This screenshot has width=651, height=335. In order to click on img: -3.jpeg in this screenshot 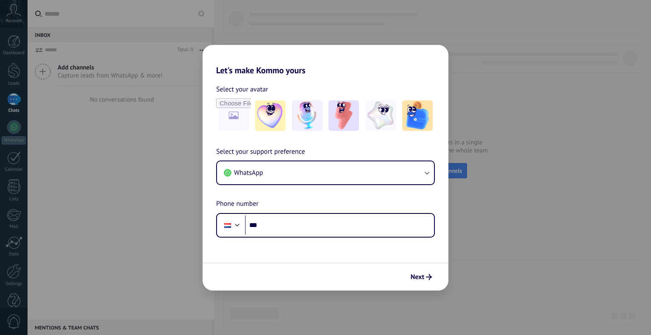, I will do `click(344, 116)`.